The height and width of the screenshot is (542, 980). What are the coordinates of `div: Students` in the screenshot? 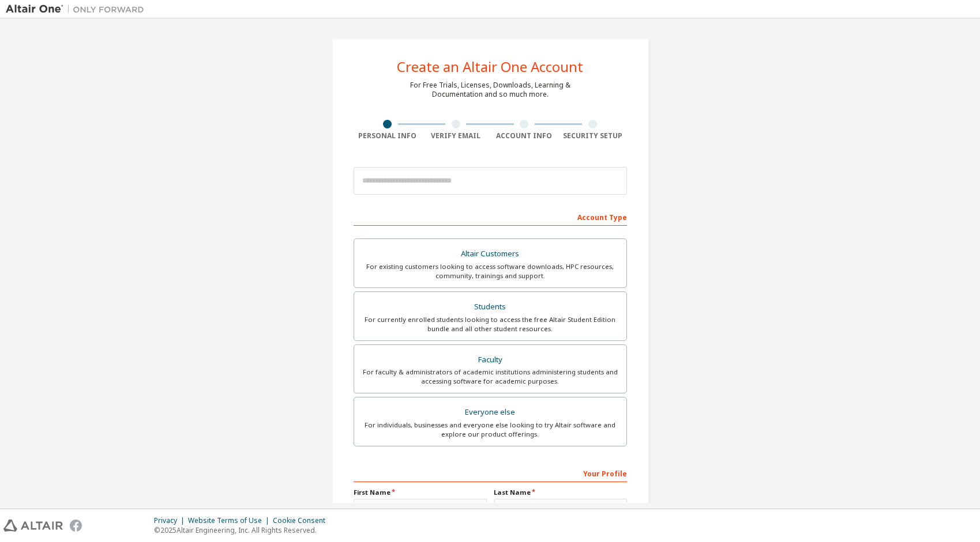 It's located at (490, 308).